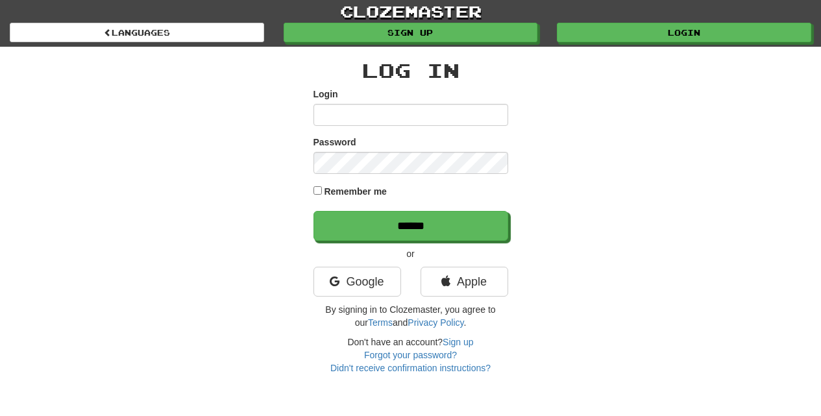 The height and width of the screenshot is (416, 821). What do you see at coordinates (326, 94) in the screenshot?
I see `label: Login` at bounding box center [326, 94].